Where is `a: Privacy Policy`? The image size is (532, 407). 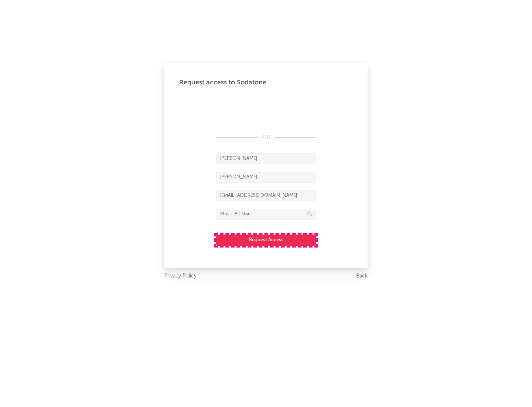 a: Privacy Policy is located at coordinates (180, 276).